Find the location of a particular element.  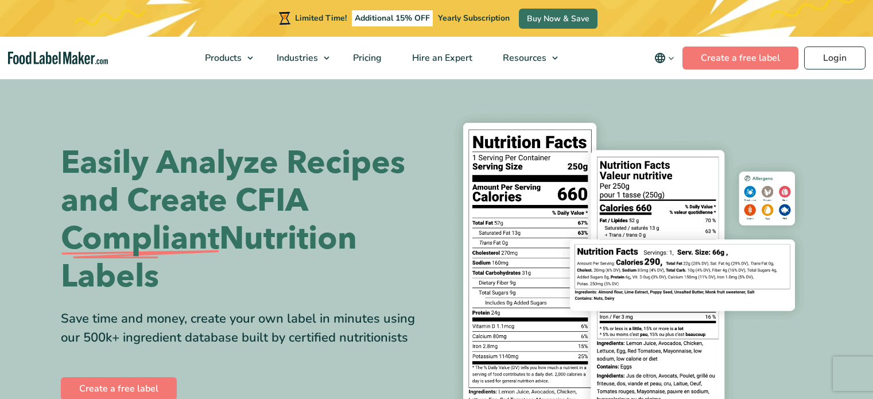

div: Save time and money, create your own label in minutes using our 500k+ ingredient database built b... is located at coordinates (244, 328).